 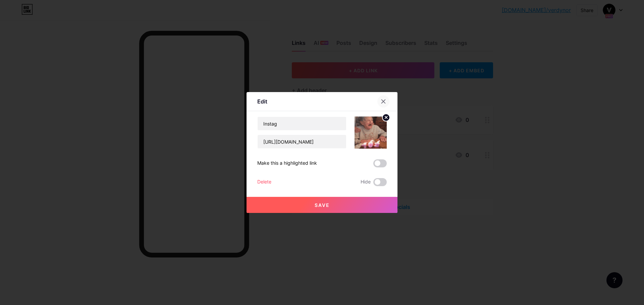 I want to click on div: Edit, so click(x=262, y=101).